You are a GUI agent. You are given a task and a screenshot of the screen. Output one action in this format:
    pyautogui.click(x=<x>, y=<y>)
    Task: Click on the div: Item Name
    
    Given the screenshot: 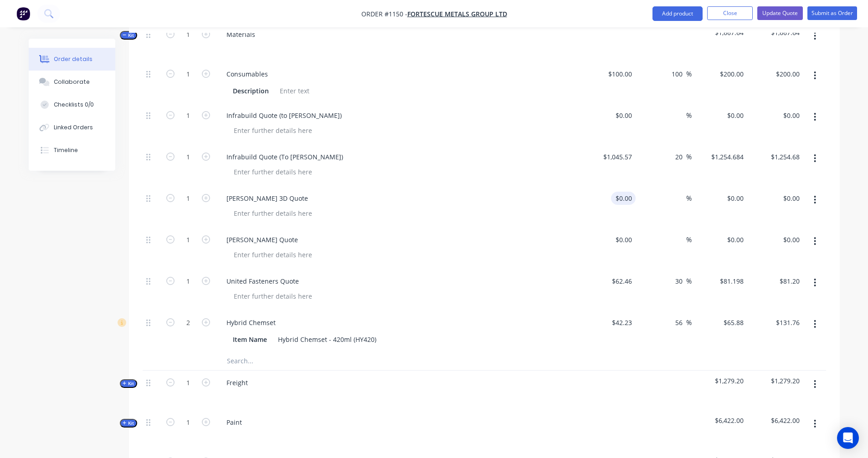 What is the action you would take?
    pyautogui.click(x=250, y=340)
    